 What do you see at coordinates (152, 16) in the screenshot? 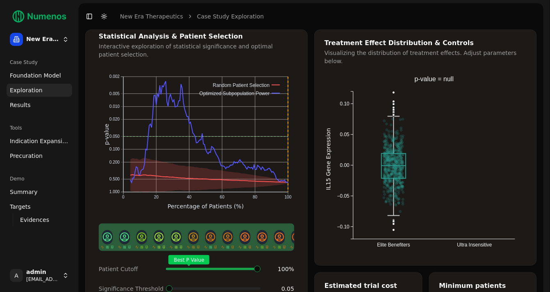
I see `a: New Era Therapeutics` at bounding box center [152, 16].